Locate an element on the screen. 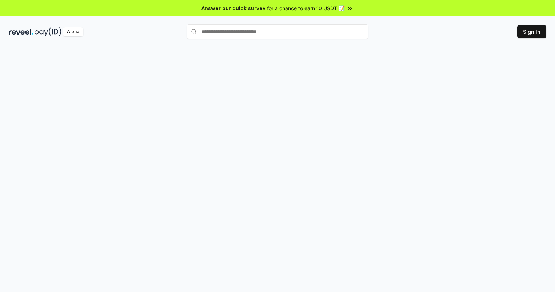 The height and width of the screenshot is (292, 555). div: Alpha is located at coordinates (73, 32).